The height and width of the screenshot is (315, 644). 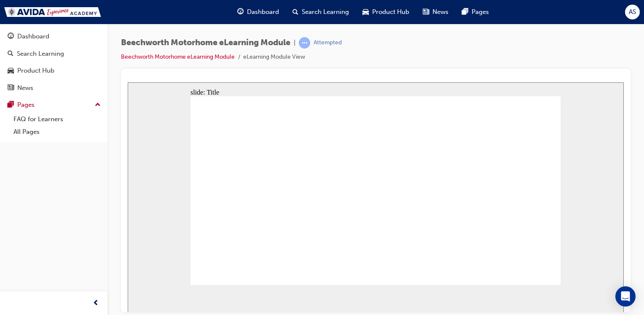 What do you see at coordinates (325, 12) in the screenshot?
I see `span: Search Learning` at bounding box center [325, 12].